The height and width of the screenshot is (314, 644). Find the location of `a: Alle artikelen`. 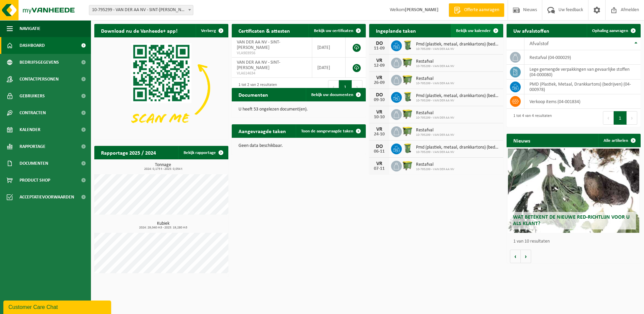

a: Alle artikelen is located at coordinates (619, 140).